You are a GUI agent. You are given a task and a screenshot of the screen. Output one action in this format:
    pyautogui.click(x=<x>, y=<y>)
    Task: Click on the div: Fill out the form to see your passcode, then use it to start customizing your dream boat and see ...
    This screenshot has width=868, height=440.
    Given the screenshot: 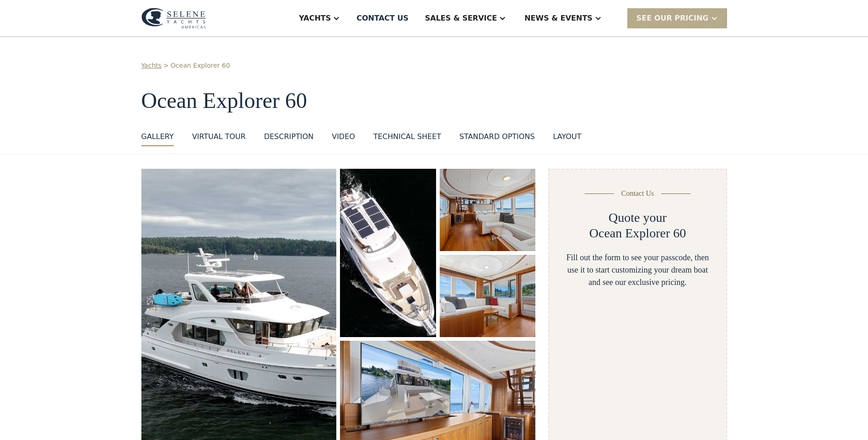 What is the action you would take?
    pyautogui.click(x=637, y=270)
    